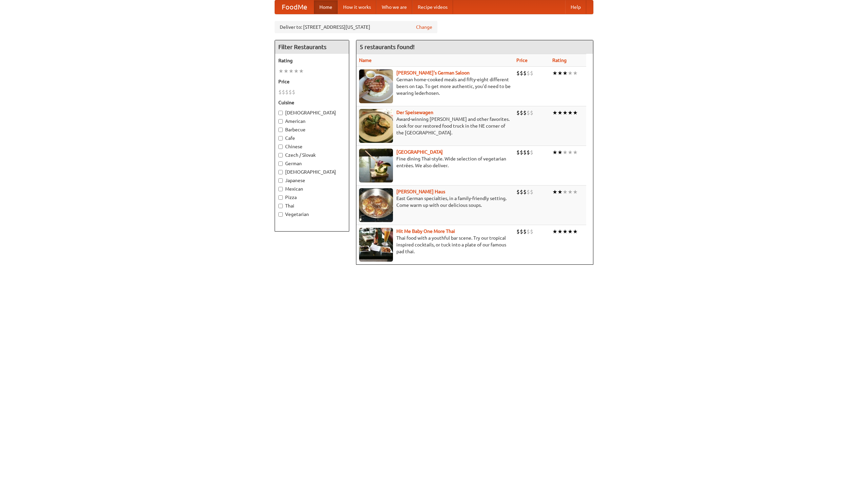  I want to click on a: Home, so click(325, 7).